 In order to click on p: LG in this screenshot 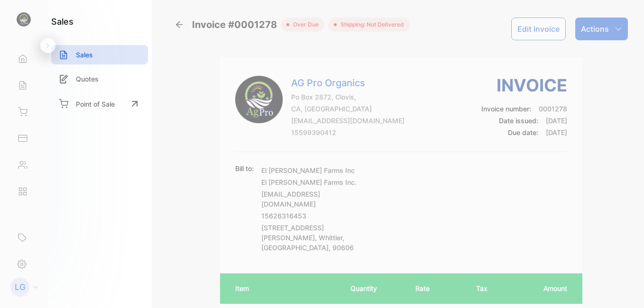, I will do `click(20, 287)`.